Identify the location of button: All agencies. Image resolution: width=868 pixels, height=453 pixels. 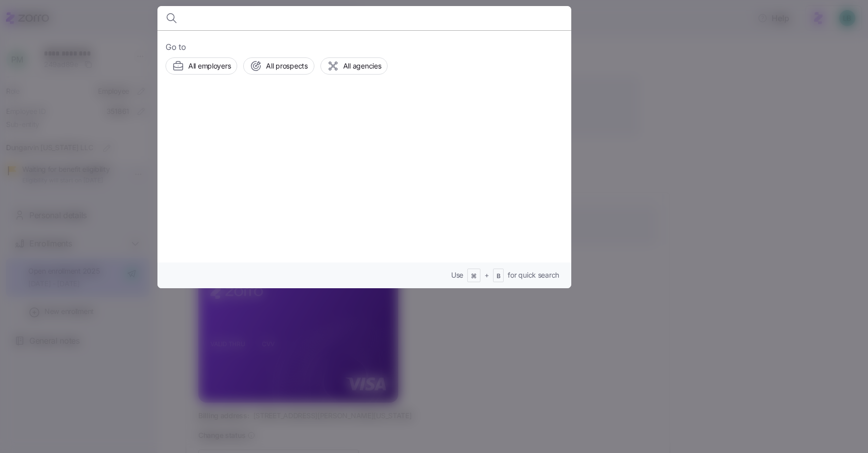
(354, 66).